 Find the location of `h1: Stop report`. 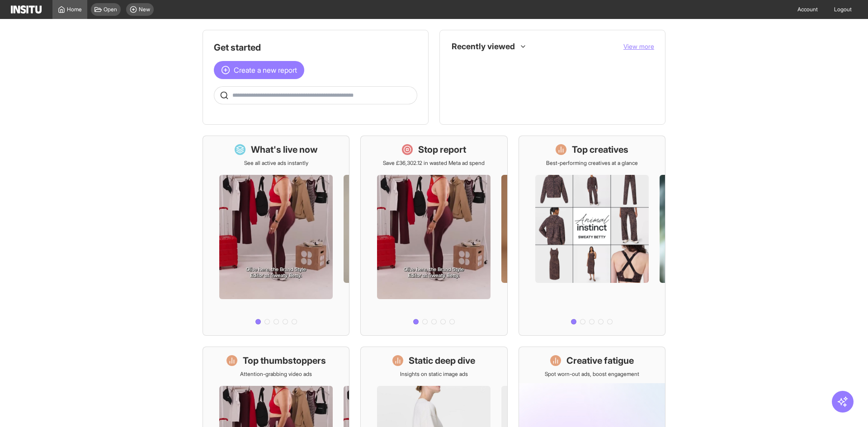

h1: Stop report is located at coordinates (442, 150).